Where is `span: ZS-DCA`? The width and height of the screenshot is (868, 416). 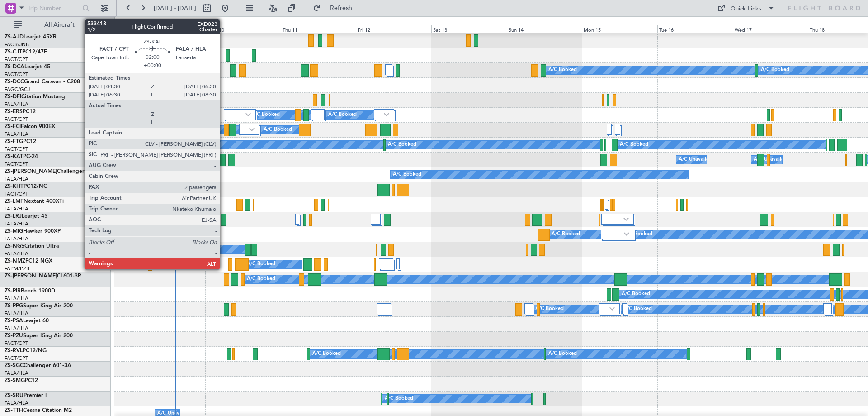 span: ZS-DCA is located at coordinates (15, 67).